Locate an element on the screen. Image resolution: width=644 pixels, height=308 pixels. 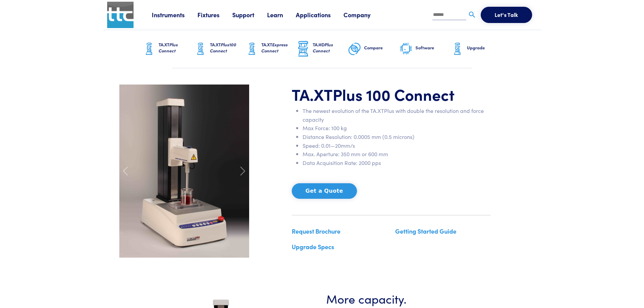
a: Learn is located at coordinates (282, 14).